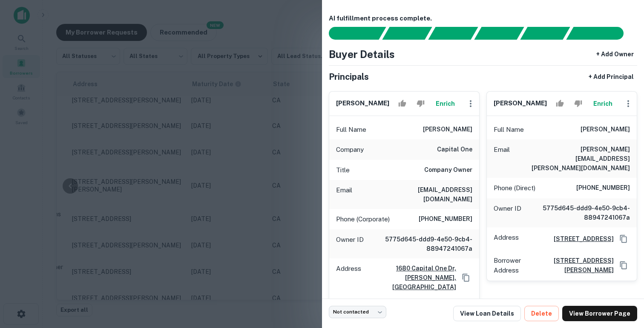  I want to click on a: View Borrower Page, so click(600, 313).